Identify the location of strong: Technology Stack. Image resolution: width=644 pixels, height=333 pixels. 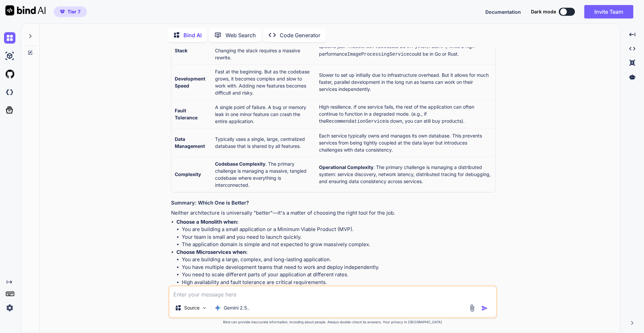
(188, 47).